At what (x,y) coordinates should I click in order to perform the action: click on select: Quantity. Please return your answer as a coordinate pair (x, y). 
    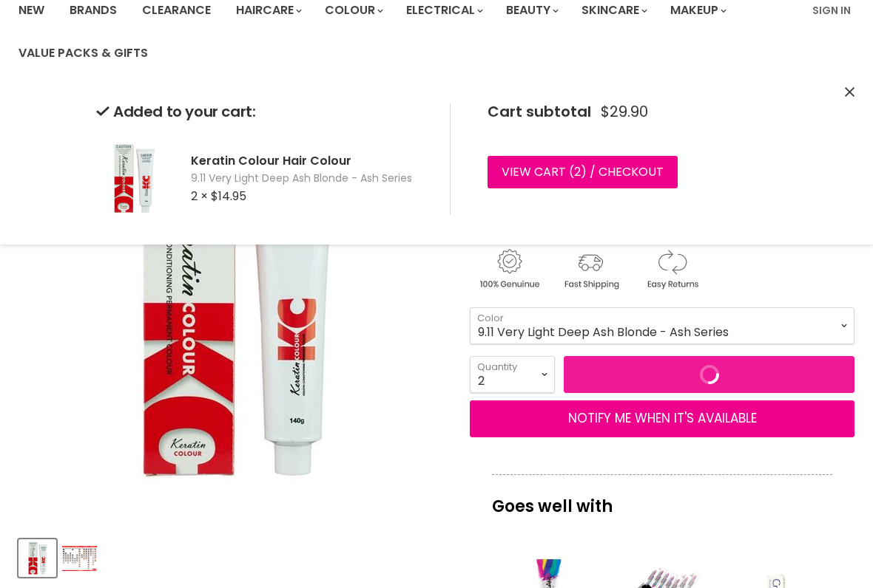
    Looking at the image, I should click on (512, 375).